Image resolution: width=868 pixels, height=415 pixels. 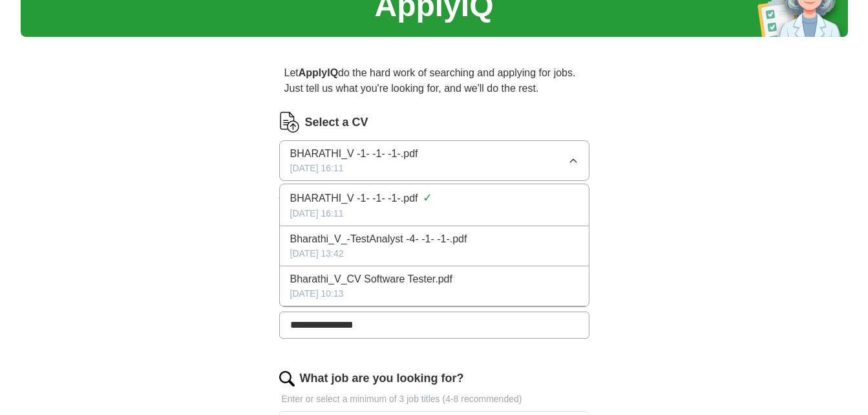 I want to click on img: search.png, so click(x=287, y=379).